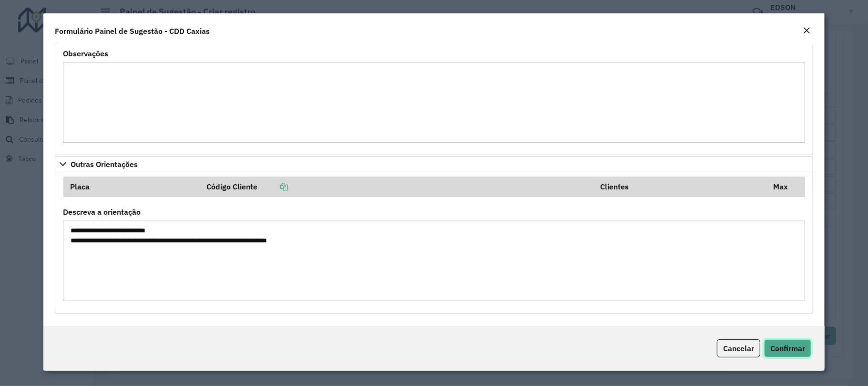 The height and width of the screenshot is (386, 868). What do you see at coordinates (738, 348) in the screenshot?
I see `button: Cancelar` at bounding box center [738, 348].